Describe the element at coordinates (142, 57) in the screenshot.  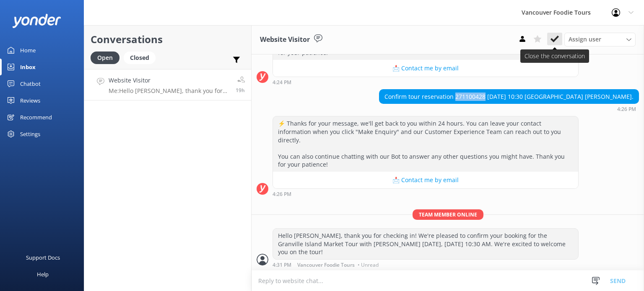
I see `a: Closed` at that location.